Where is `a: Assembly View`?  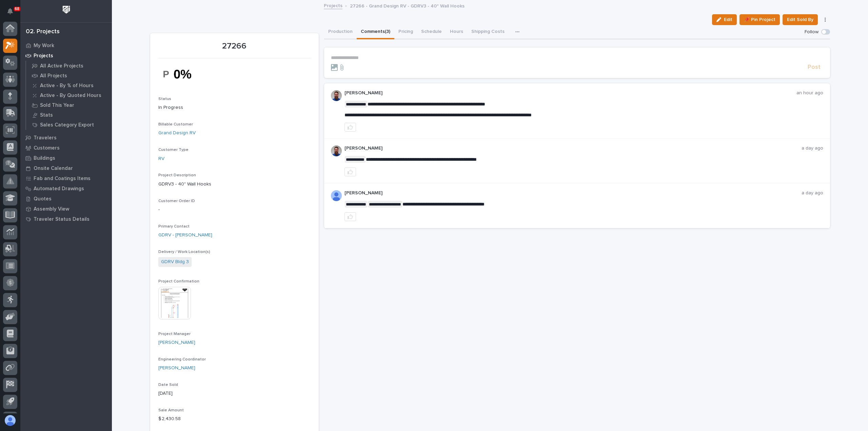
a: Assembly View is located at coordinates (66, 209).